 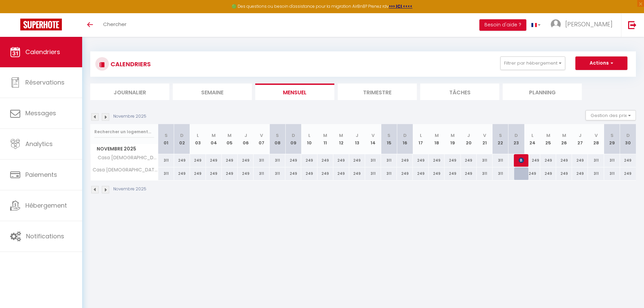 I want to click on th: 04, so click(x=214, y=139).